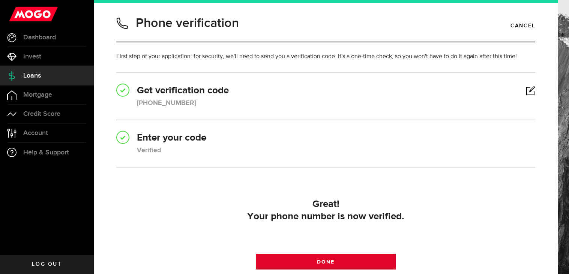  I want to click on h2: Enter your code, so click(325, 138).